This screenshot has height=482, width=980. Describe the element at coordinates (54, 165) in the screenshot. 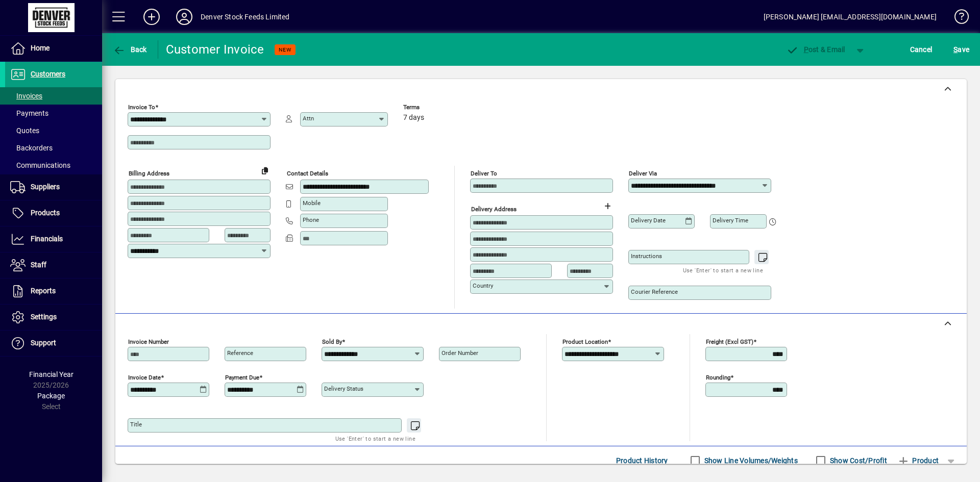

I see `a: Communications` at that location.